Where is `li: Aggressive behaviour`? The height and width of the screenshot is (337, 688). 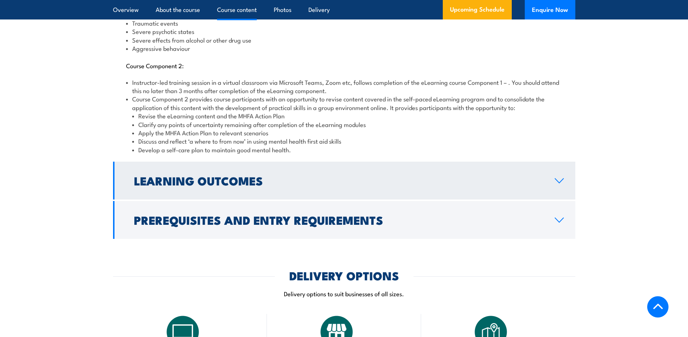 li: Aggressive behaviour is located at coordinates (344, 48).